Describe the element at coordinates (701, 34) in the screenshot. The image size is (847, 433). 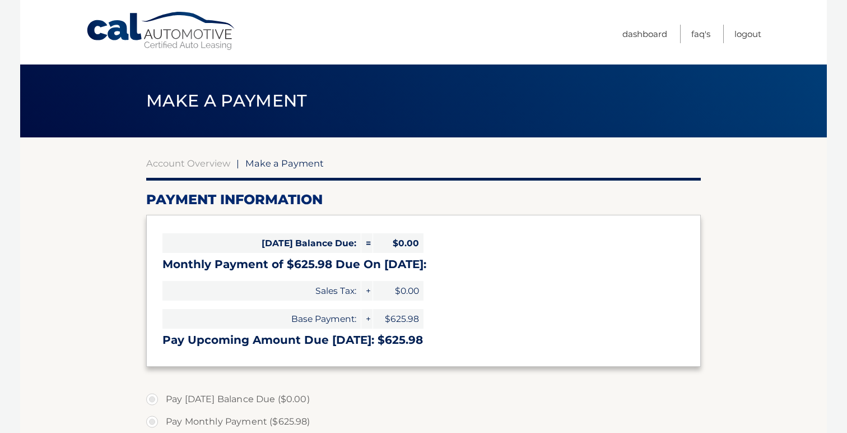
I see `a: FAQ's` at that location.